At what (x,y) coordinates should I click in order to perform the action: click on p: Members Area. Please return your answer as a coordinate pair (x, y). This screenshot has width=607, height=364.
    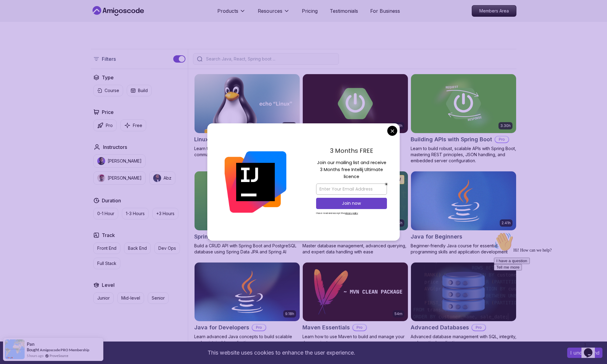
    Looking at the image, I should click on (494, 11).